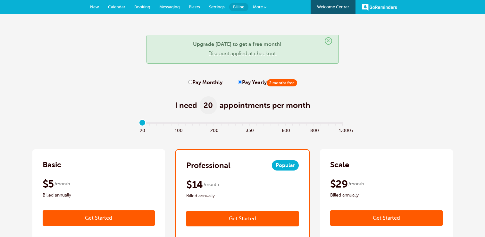 This screenshot has width=485, height=237. What do you see at coordinates (265, 105) in the screenshot?
I see `span: appointments per month` at bounding box center [265, 105].